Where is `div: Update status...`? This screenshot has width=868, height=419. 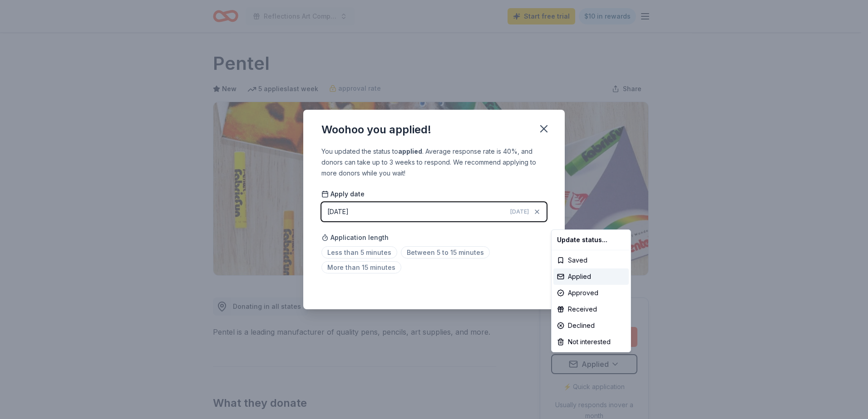 div: Update status... is located at coordinates (591, 240).